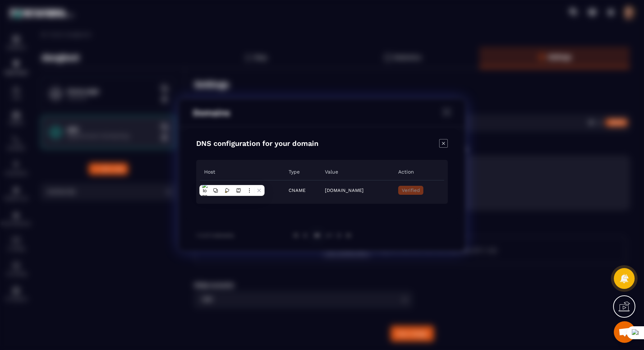 The height and width of the screenshot is (350, 644). I want to click on td: CNAME, so click(302, 191).